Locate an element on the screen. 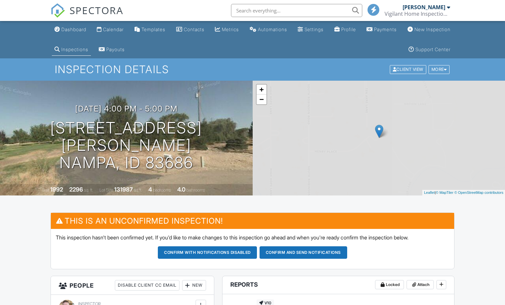 The height and width of the screenshot is (305, 505). a: Calendar is located at coordinates (110, 30).